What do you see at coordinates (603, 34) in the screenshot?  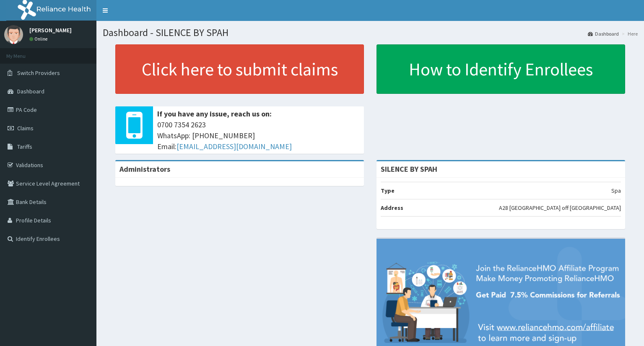 I see `a: Dashboard` at bounding box center [603, 34].